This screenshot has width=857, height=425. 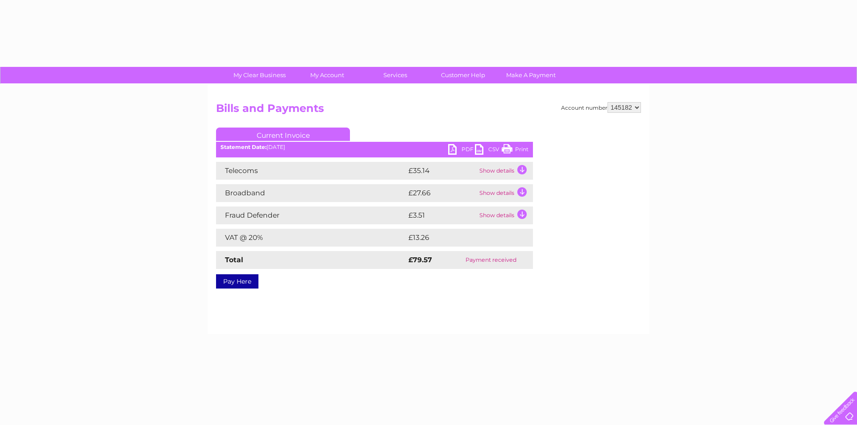 I want to click on td: Fraud Defender, so click(x=311, y=216).